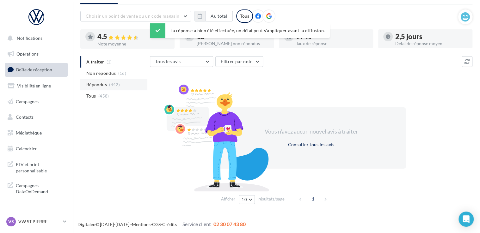  Describe the element at coordinates (36, 117) in the screenshot. I see `a: Contacts` at that location.